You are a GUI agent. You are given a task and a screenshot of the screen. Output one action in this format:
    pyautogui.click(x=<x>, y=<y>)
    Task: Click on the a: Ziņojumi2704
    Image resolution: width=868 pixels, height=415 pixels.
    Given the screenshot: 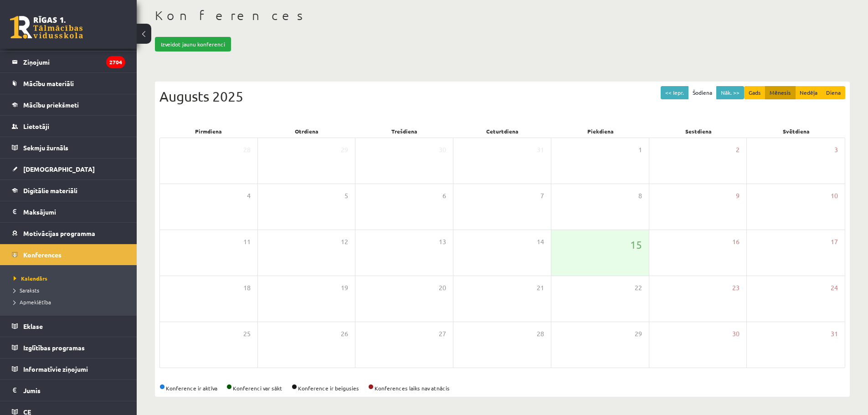 What is the action you would take?
    pyautogui.click(x=68, y=62)
    